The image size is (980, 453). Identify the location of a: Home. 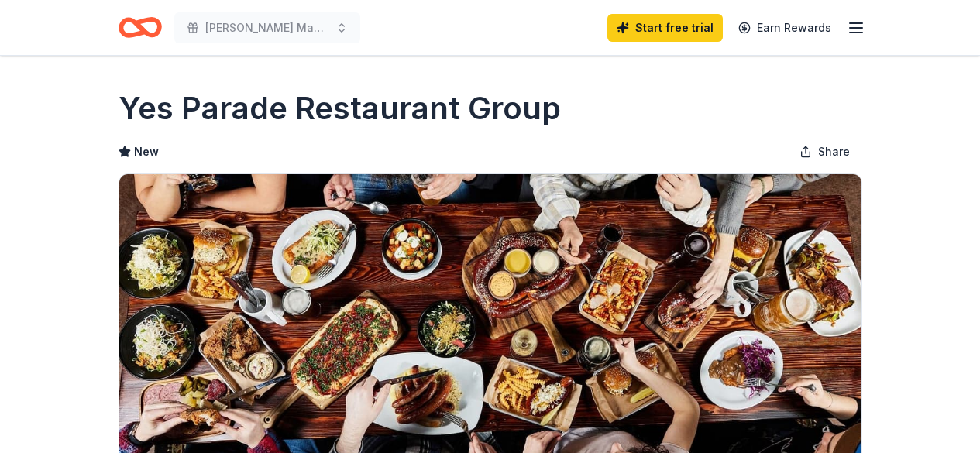
(140, 27).